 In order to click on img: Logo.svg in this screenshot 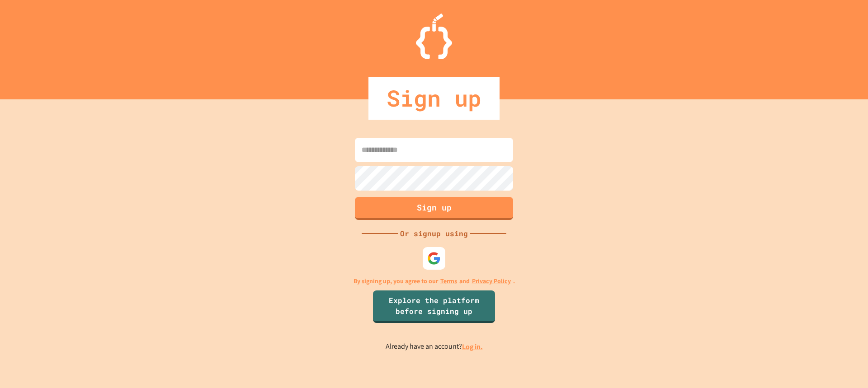, I will do `click(434, 36)`.